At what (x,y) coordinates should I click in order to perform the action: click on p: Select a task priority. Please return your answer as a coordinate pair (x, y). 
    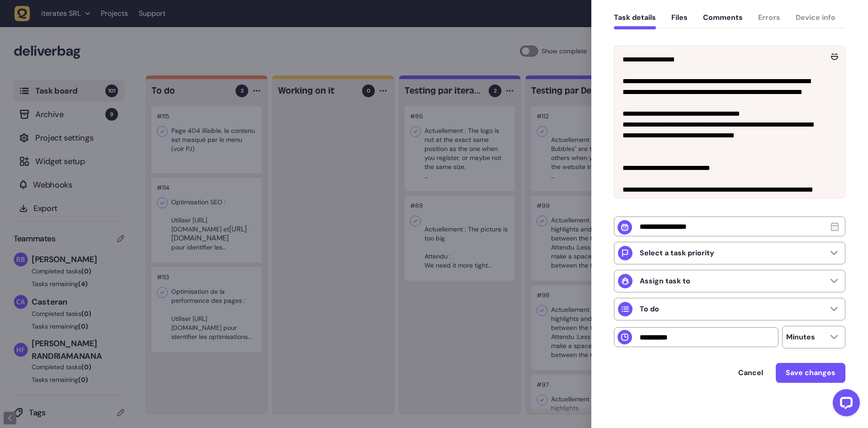
    Looking at the image, I should click on (677, 253).